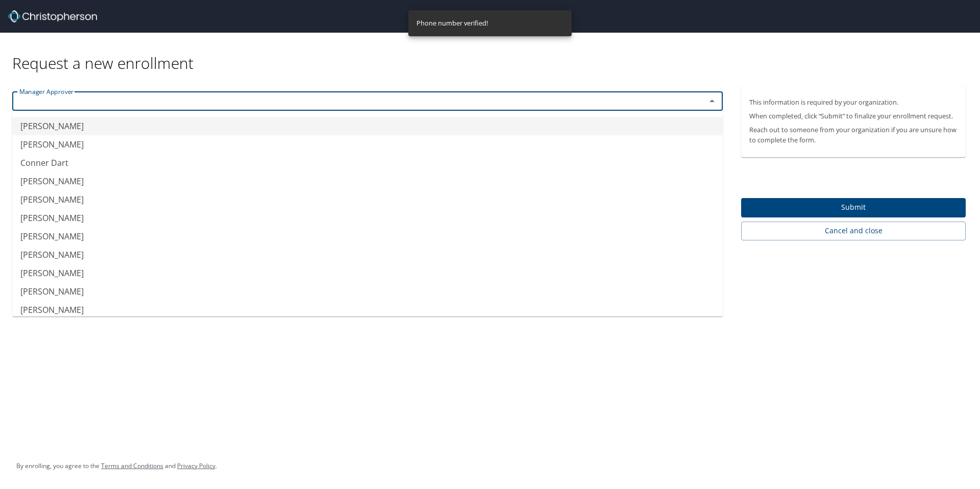  Describe the element at coordinates (854, 102) in the screenshot. I see `p: This information is required by your organization.` at that location.